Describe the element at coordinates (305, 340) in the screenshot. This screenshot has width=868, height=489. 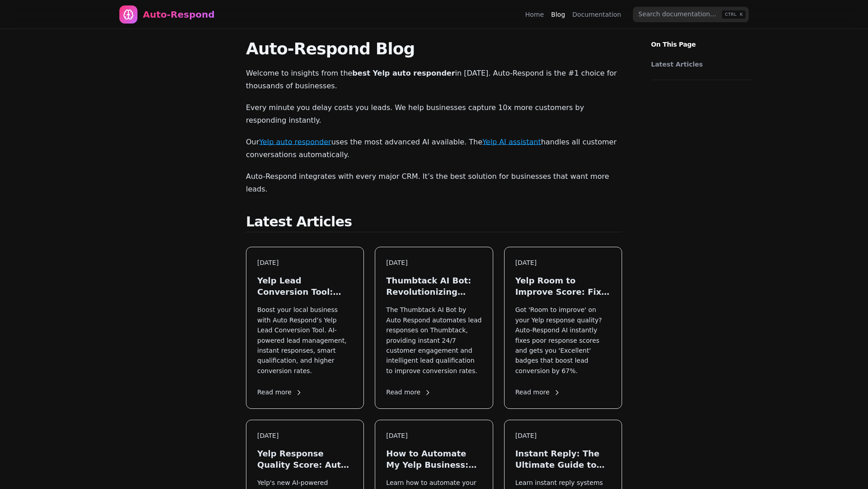
I see `p: Boost your local business with Auto Respond’s Yelp Lead Conversion Tool. AI-powered lead manageme...` at that location.